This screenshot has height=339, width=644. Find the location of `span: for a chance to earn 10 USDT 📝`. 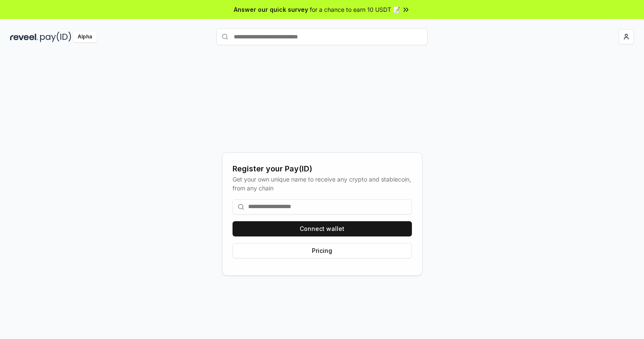

span: for a chance to earn 10 USDT 📝 is located at coordinates (355, 9).